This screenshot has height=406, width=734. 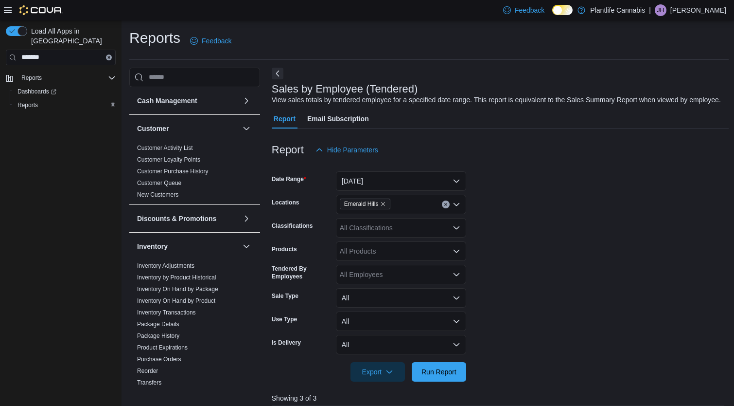 I want to click on span: Hide Parameters, so click(x=353, y=150).